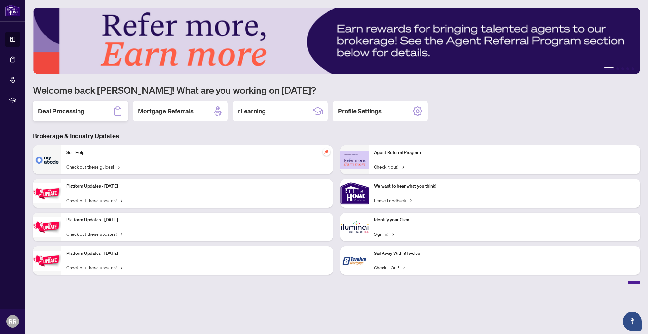  What do you see at coordinates (252, 111) in the screenshot?
I see `h2: rLearning` at bounding box center [252, 111].